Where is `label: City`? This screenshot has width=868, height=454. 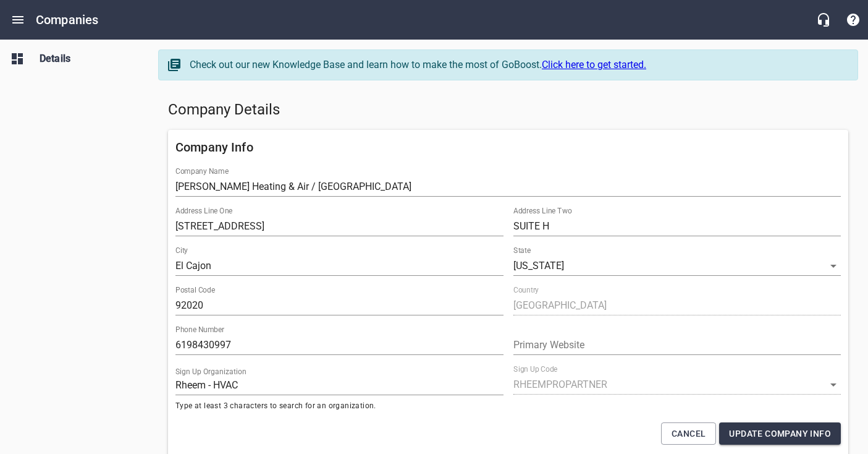 label: City is located at coordinates (182, 251).